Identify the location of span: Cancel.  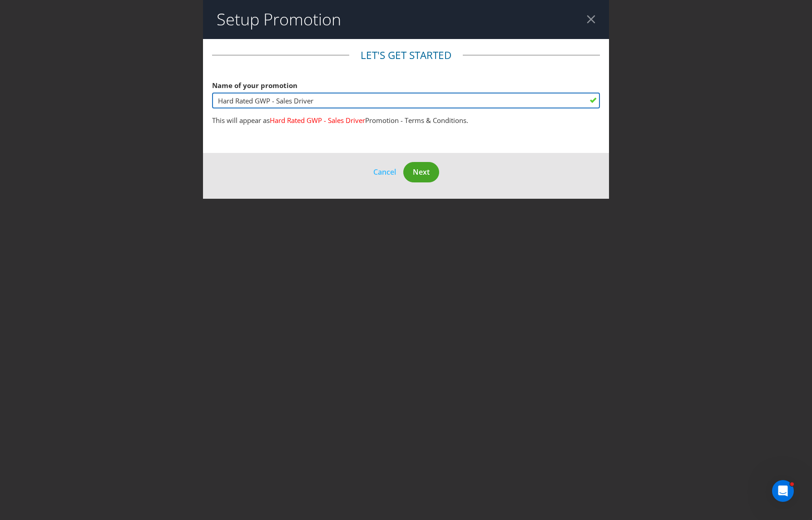
(385, 172).